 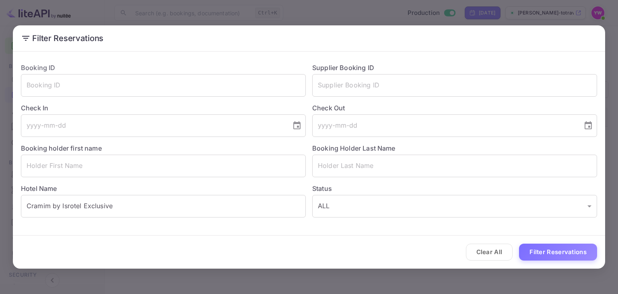 What do you see at coordinates (163, 85) in the screenshot?
I see `input: Booking ID` at bounding box center [163, 85].